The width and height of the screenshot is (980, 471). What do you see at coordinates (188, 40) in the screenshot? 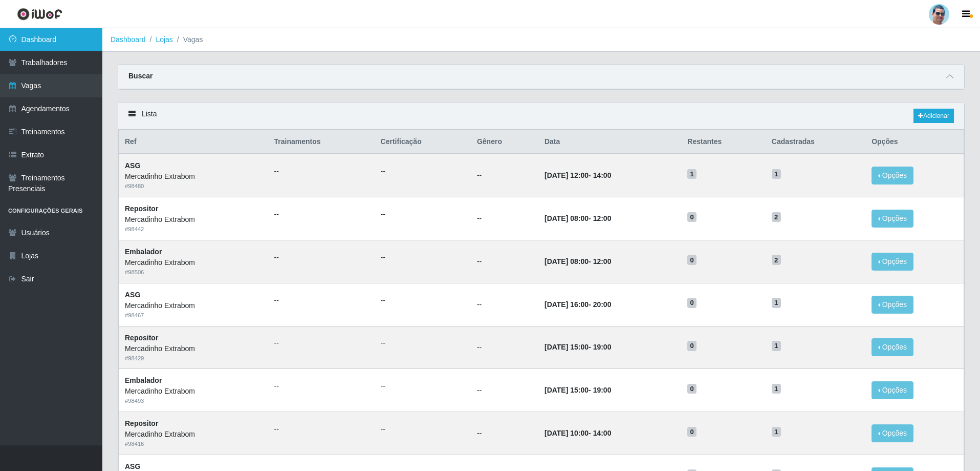
I see `li: Vagas` at bounding box center [188, 40].